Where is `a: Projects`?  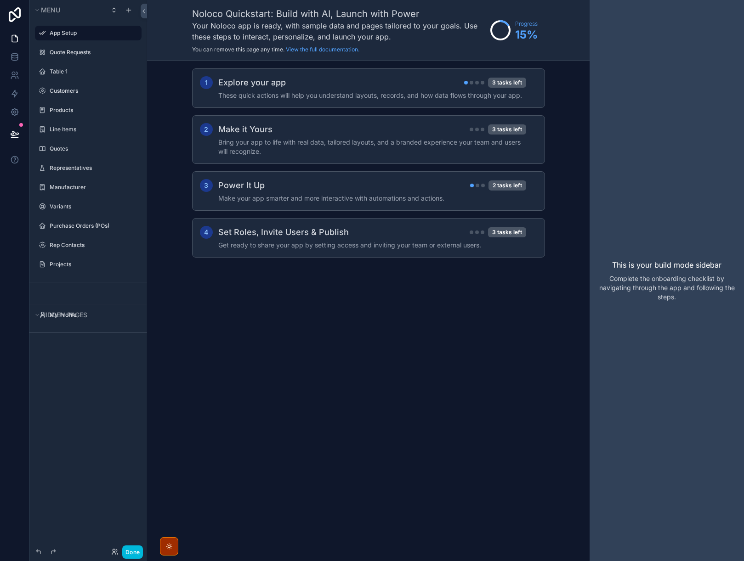 a: Projects is located at coordinates (93, 265).